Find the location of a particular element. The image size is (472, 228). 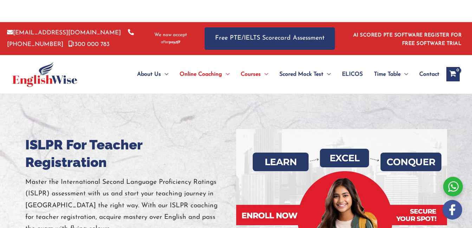

a: About UsMenu Toggle is located at coordinates (152, 74).